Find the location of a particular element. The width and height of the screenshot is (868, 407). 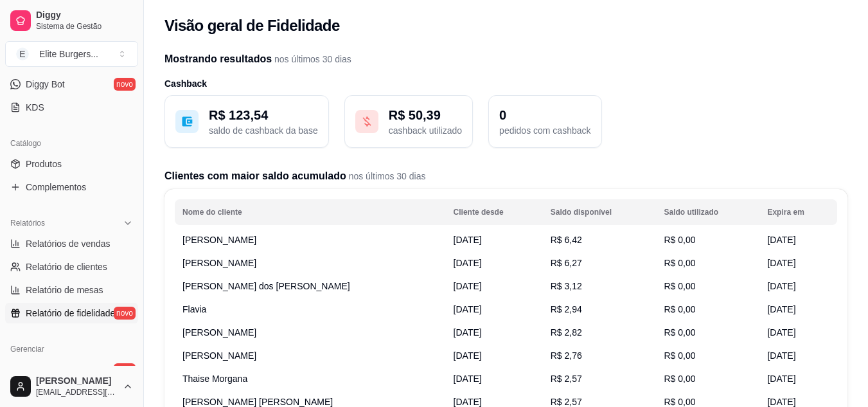

th: Saldo disponível is located at coordinates (600, 212).